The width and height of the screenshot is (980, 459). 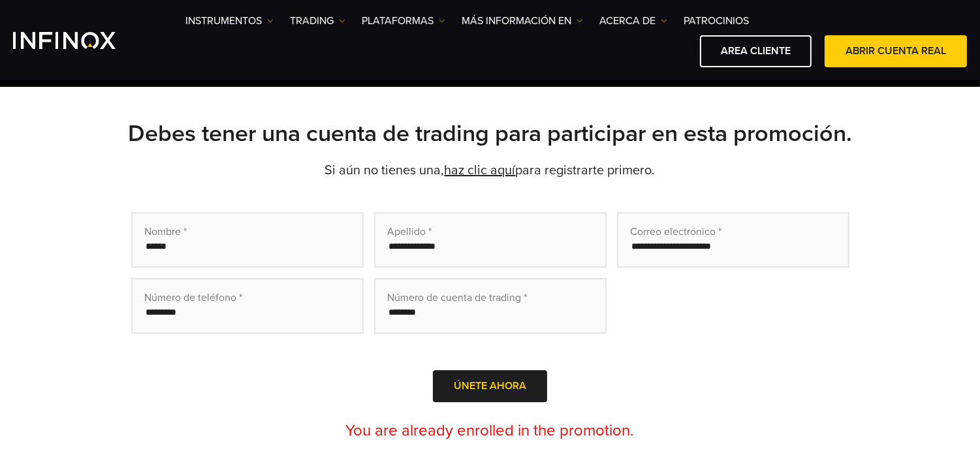 I want to click on span: Únete ahora, so click(x=490, y=386).